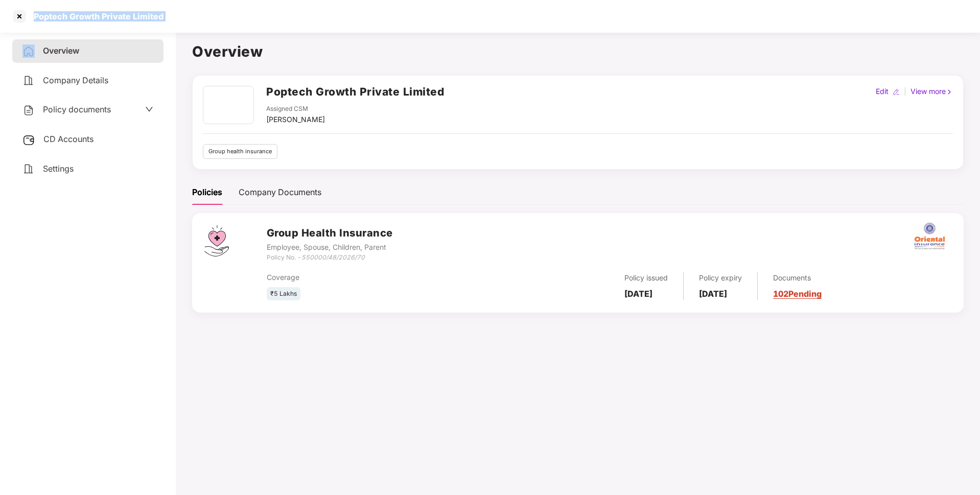  What do you see at coordinates (330, 258) in the screenshot?
I see `div: Policy No. -` at bounding box center [330, 258].